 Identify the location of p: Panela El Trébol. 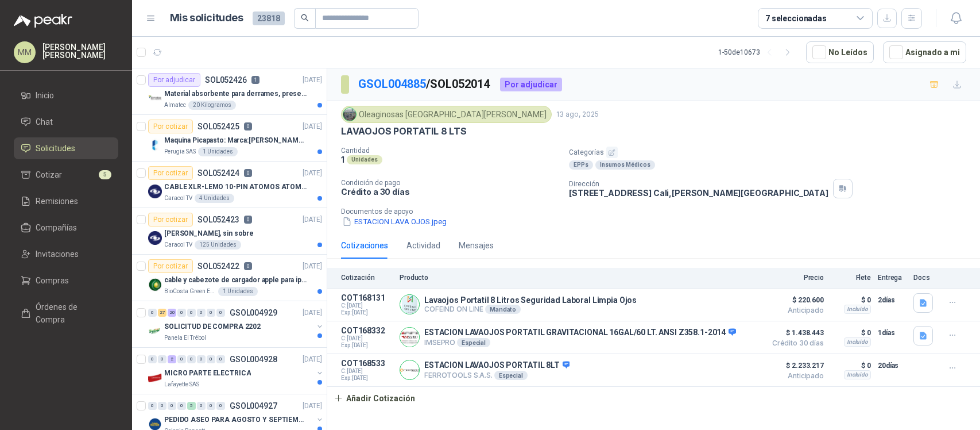
(185, 338).